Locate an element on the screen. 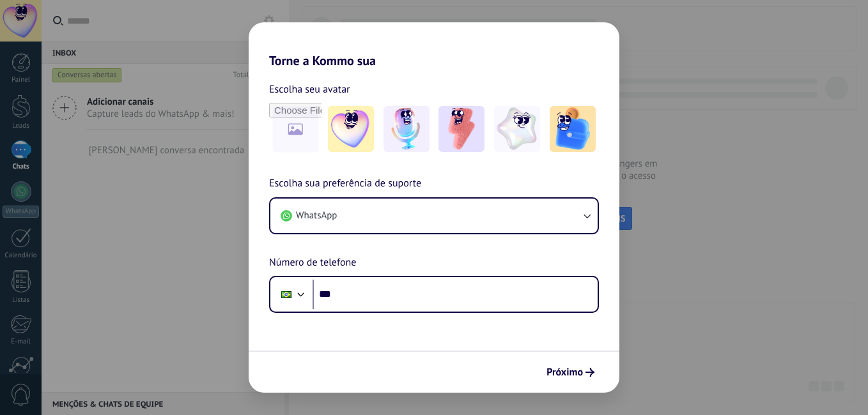  img: -1.jpeg is located at coordinates (351, 129).